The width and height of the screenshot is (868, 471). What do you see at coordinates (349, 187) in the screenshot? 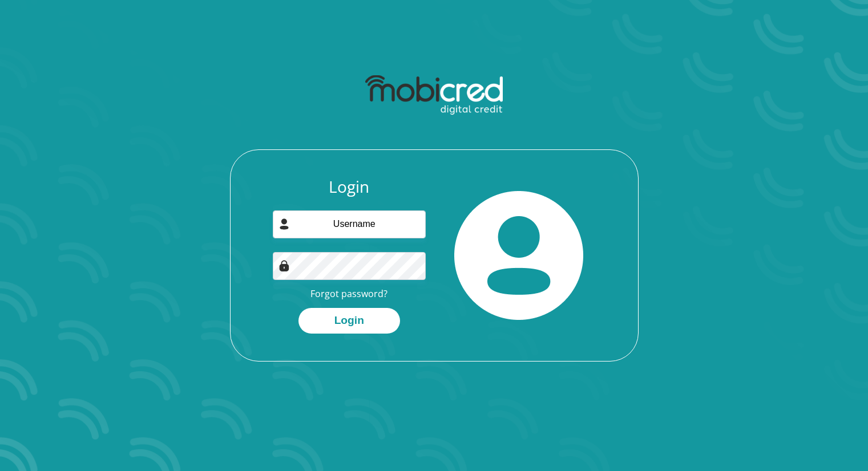
I see `h3: Login` at bounding box center [349, 187].